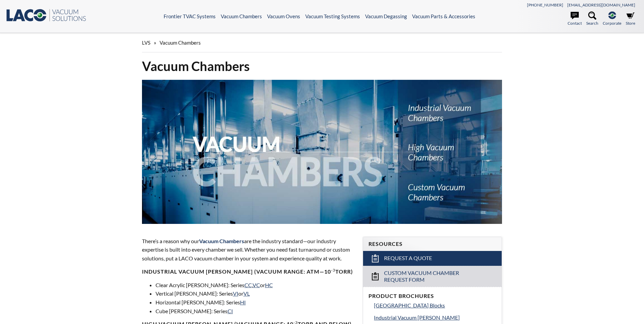 The image size is (644, 324). I want to click on a: Vacuum Testing Systems, so click(333, 16).